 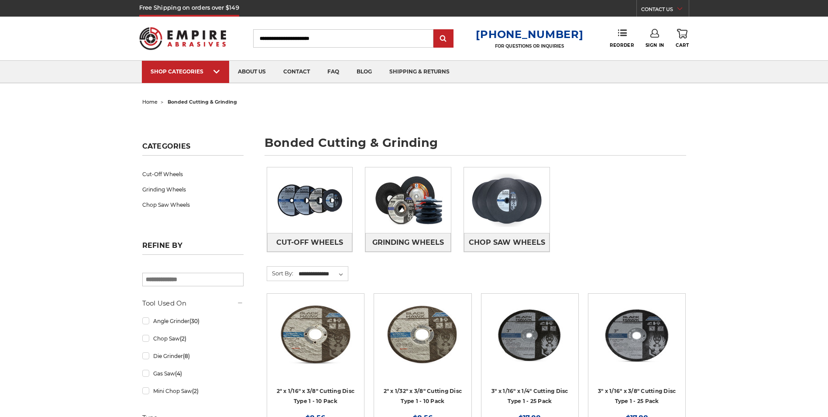 I want to click on span: (30), so click(x=194, y=321).